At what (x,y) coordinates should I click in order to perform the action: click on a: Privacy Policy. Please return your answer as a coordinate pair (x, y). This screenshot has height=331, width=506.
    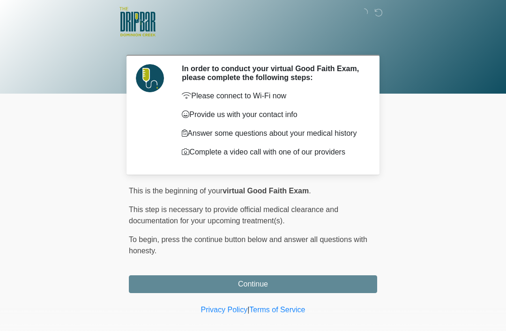
    Looking at the image, I should click on (225, 310).